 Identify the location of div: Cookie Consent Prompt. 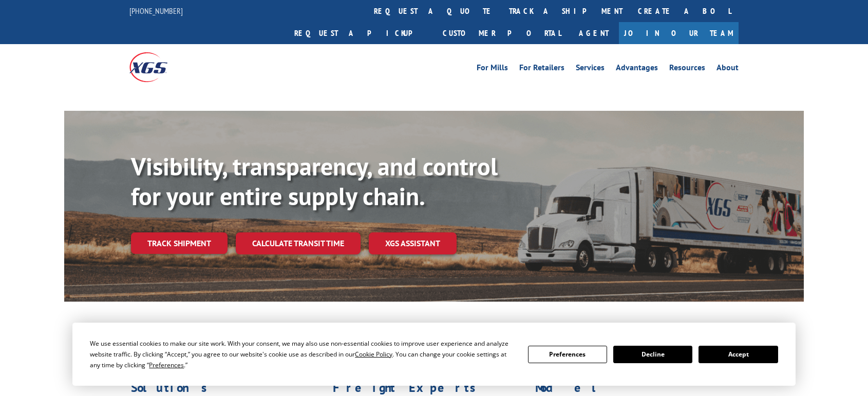
(434, 354).